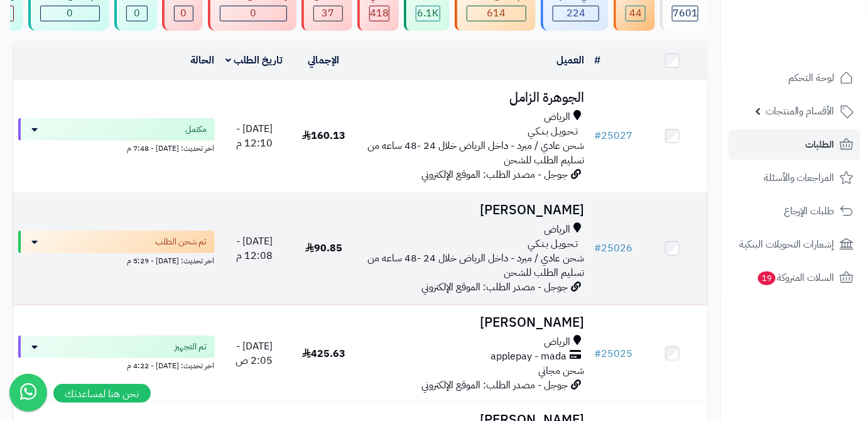 The width and height of the screenshot is (868, 421). Describe the element at coordinates (576, 13) in the screenshot. I see `span: 224` at that location.